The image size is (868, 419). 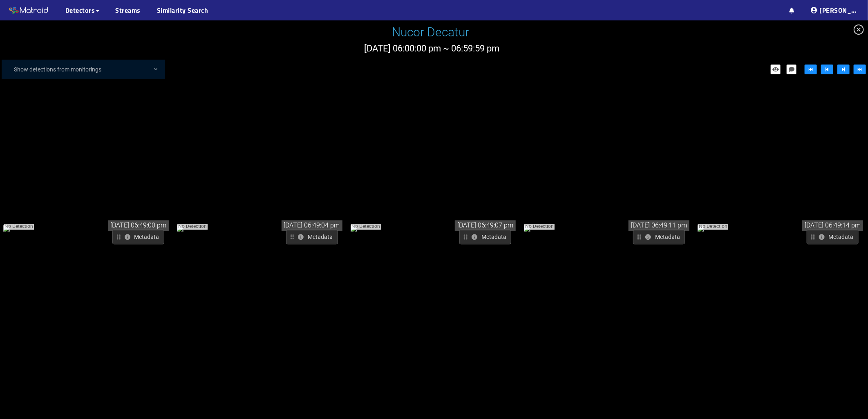 I want to click on button: step-backward, so click(x=827, y=70).